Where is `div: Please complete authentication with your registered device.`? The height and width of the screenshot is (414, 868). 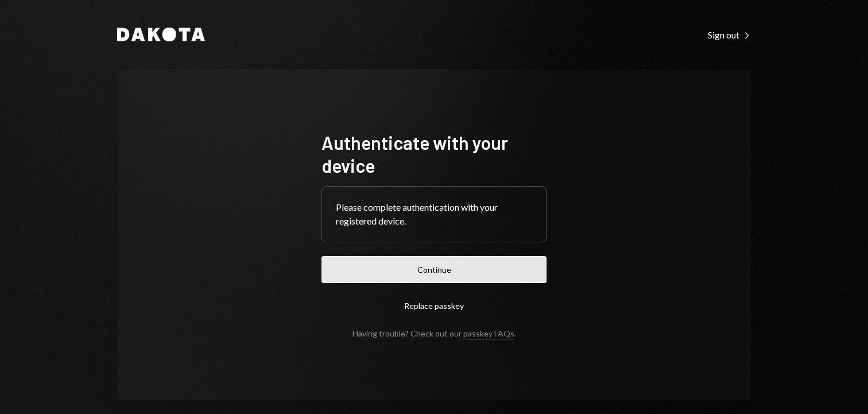
div: Please complete authentication with your registered device. is located at coordinates (434, 215).